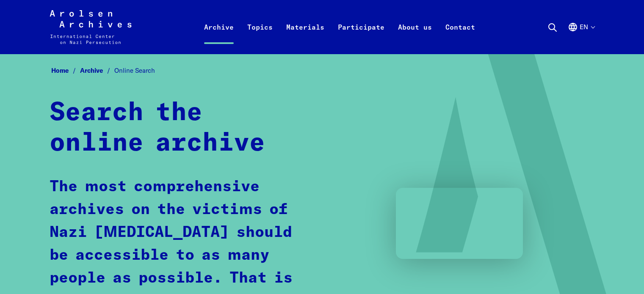  What do you see at coordinates (134, 70) in the screenshot?
I see `span: Online Search` at bounding box center [134, 70].